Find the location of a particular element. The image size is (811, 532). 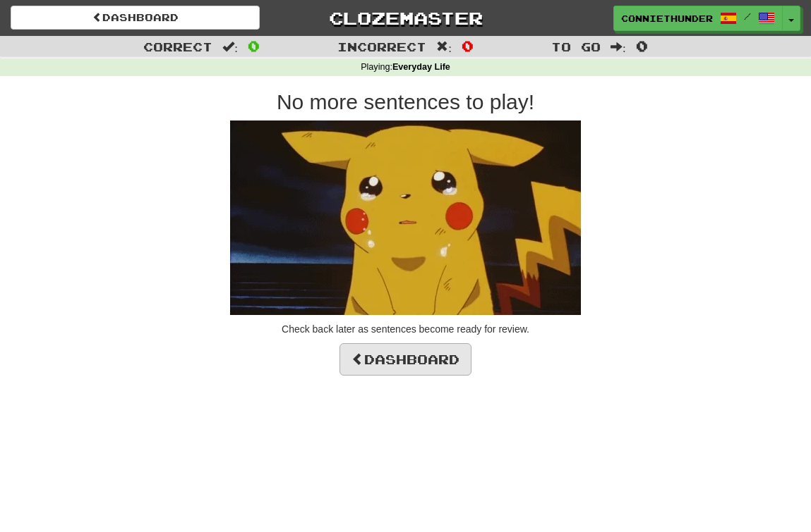

a: ConnieThunder / is located at coordinates (697, 18).